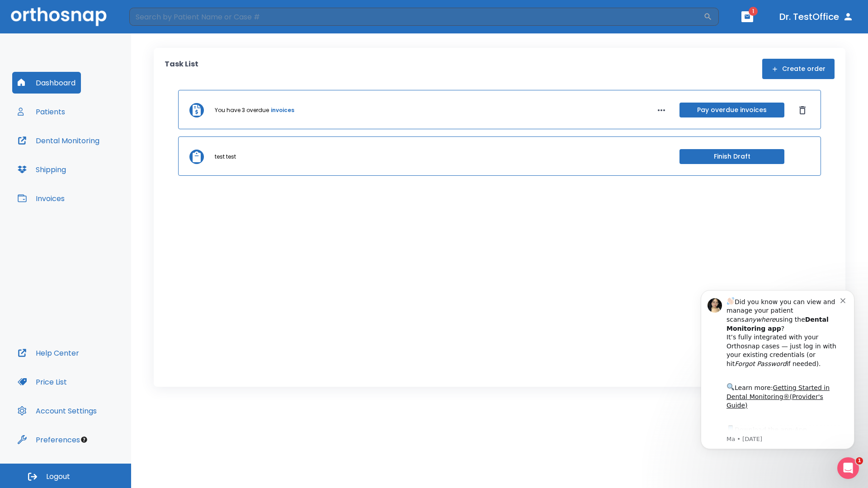  What do you see at coordinates (41, 198) in the screenshot?
I see `a: Invoices` at bounding box center [41, 198].